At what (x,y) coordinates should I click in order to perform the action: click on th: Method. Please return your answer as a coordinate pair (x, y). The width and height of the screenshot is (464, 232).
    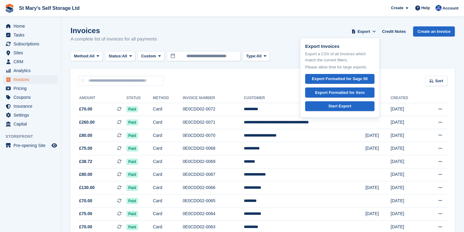
    Looking at the image, I should click on (168, 98).